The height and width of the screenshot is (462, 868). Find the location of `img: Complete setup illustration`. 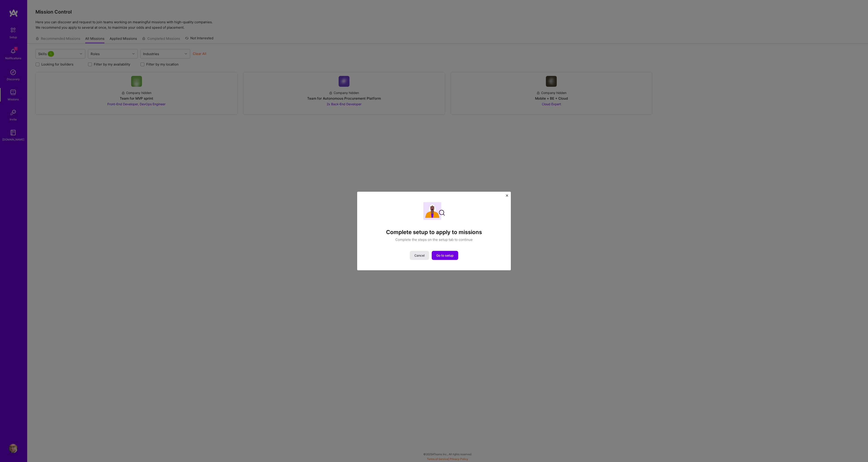

img: Complete setup illustration is located at coordinates (434, 211).